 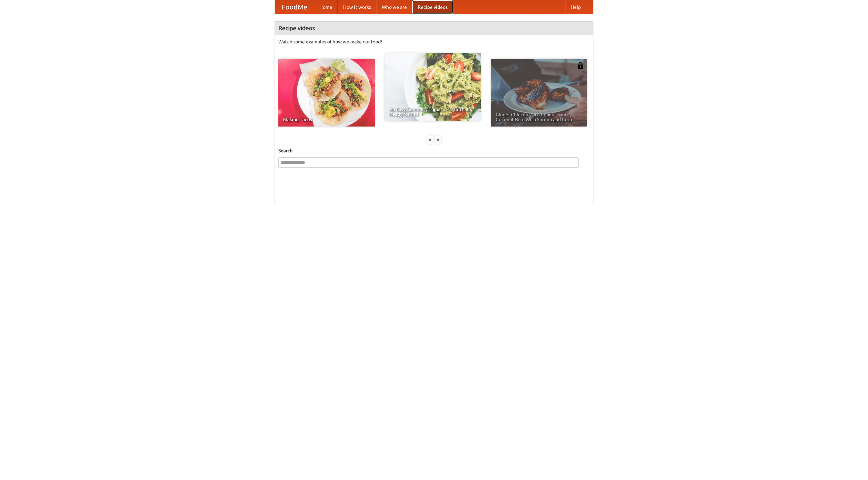 I want to click on a: An Easy, Summery Tomato Pasta That's Ready for Fall, so click(x=433, y=87).